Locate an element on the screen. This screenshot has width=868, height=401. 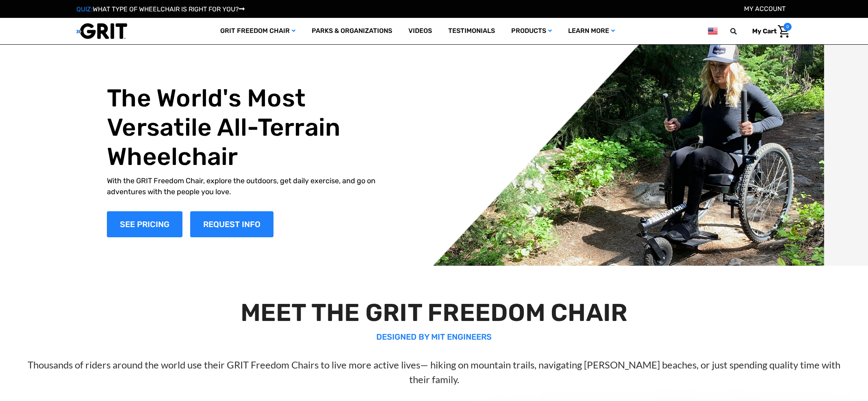
img: Cart is located at coordinates (783, 31).